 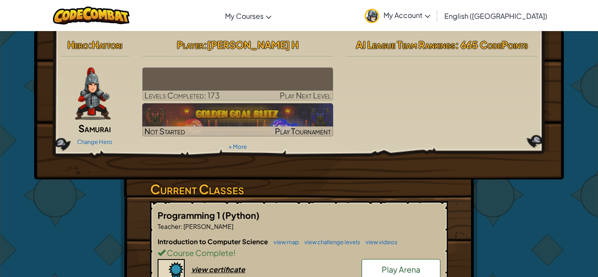 What do you see at coordinates (169, 227) in the screenshot?
I see `span: Teacher` at bounding box center [169, 227].